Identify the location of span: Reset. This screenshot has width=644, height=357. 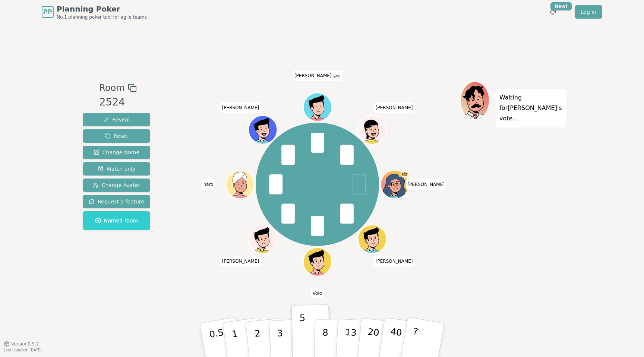
(116, 136).